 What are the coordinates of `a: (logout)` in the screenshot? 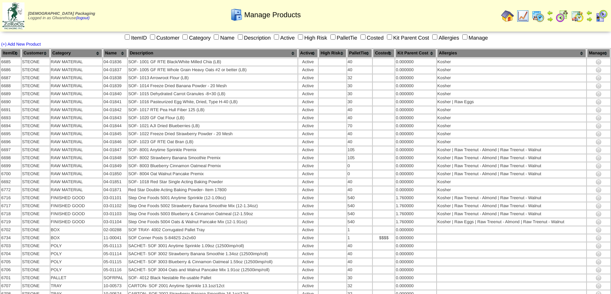 It's located at (83, 18).